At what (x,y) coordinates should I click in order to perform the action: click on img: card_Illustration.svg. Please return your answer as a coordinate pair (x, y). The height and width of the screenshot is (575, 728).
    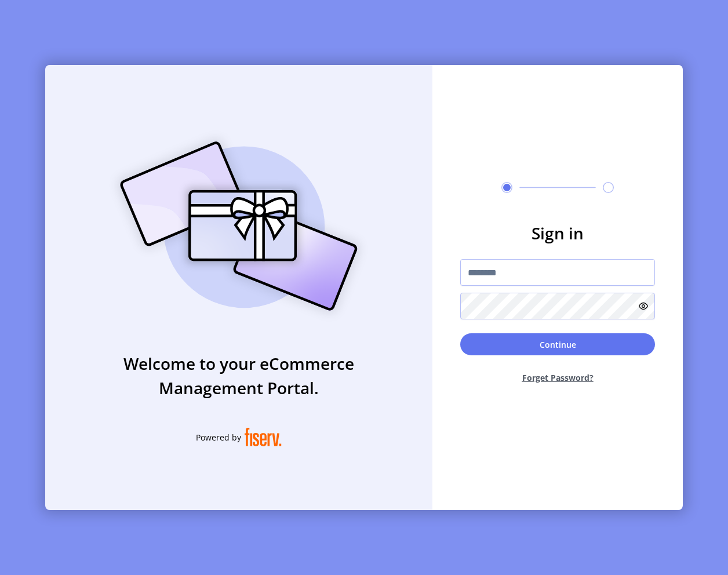
    Looking at the image, I should click on (239, 226).